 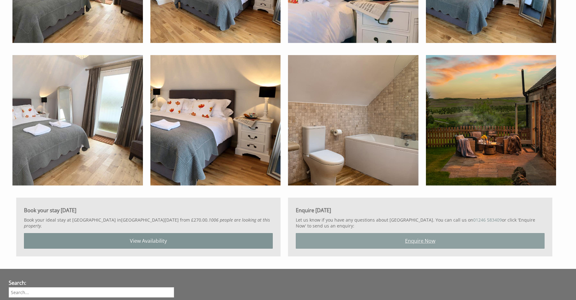 What do you see at coordinates (420, 241) in the screenshot?
I see `a: Enquire Now` at bounding box center [420, 241].